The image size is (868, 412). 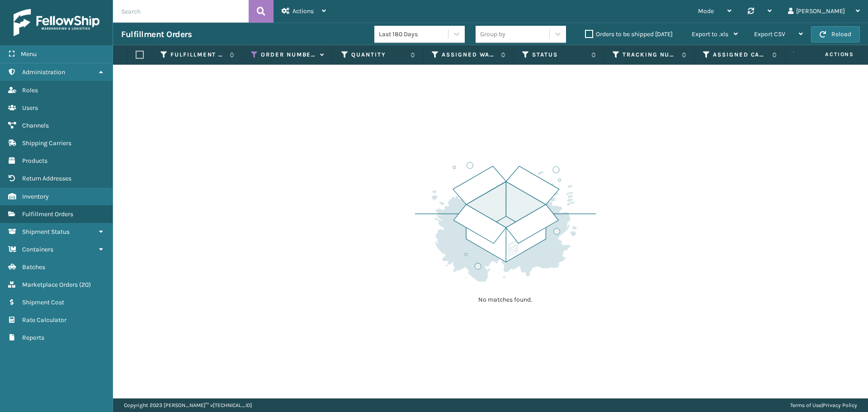 What do you see at coordinates (709, 34) in the screenshot?
I see `span: Export to .xls` at bounding box center [709, 34].